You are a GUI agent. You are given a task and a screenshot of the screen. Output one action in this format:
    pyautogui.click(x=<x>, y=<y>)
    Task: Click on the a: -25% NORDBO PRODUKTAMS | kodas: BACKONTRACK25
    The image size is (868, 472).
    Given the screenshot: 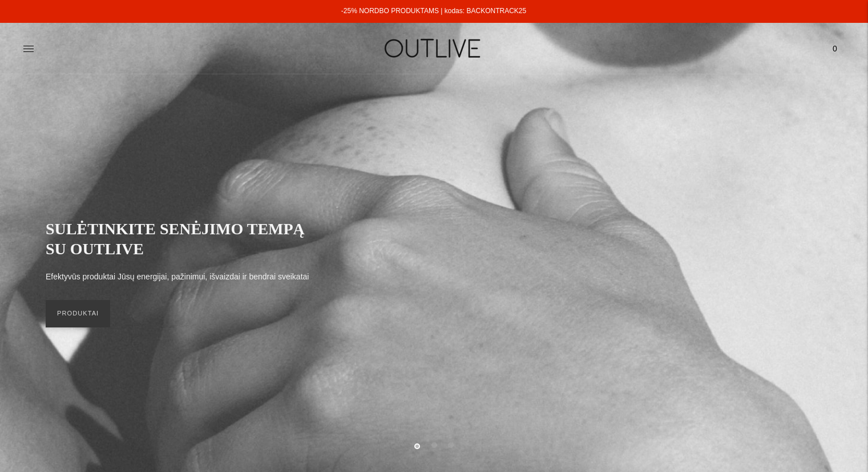 What is the action you would take?
    pyautogui.click(x=434, y=11)
    